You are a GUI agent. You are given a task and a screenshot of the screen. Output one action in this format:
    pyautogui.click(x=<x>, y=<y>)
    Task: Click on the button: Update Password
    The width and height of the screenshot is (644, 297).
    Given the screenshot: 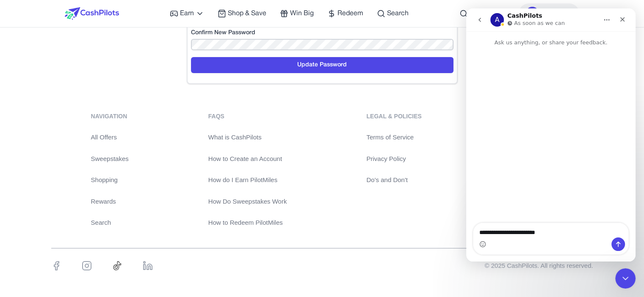 What is the action you would take?
    pyautogui.click(x=322, y=65)
    